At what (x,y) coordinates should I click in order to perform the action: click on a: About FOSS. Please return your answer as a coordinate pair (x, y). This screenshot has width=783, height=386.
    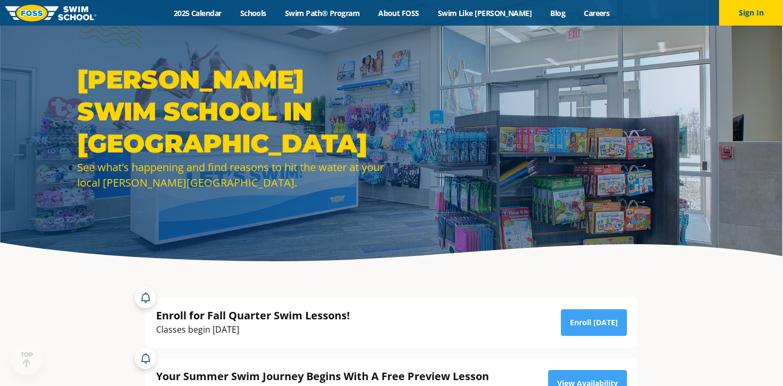
    Looking at the image, I should click on (399, 13).